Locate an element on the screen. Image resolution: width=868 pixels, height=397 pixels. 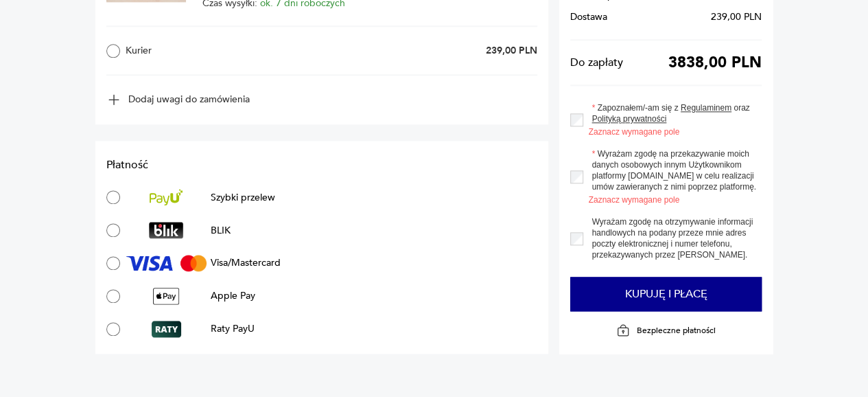
span: Do zapłaty is located at coordinates (596, 62).